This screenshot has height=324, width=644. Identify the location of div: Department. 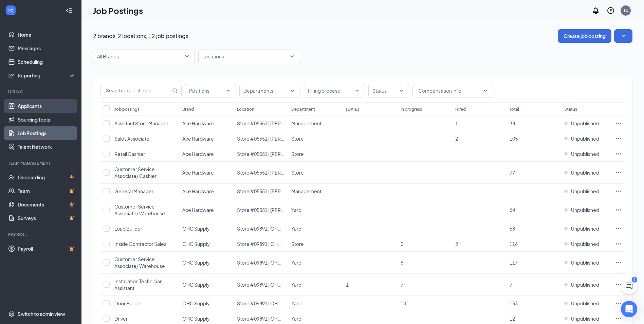
(303, 109).